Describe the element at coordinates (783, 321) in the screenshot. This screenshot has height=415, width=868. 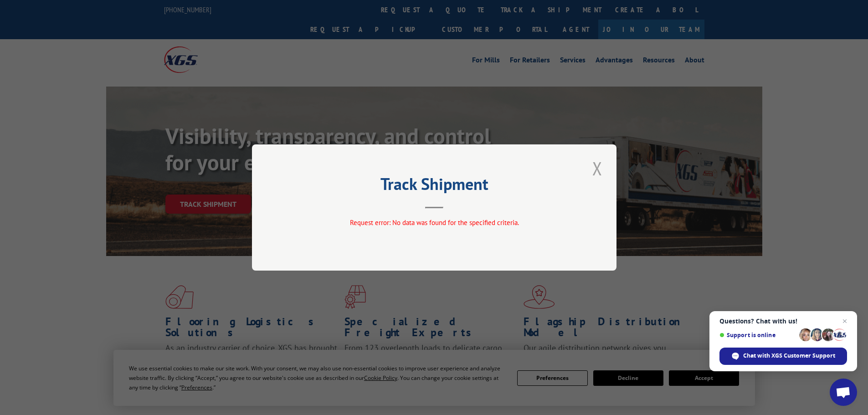
I see `span: Questions? Chat with us!` at that location.